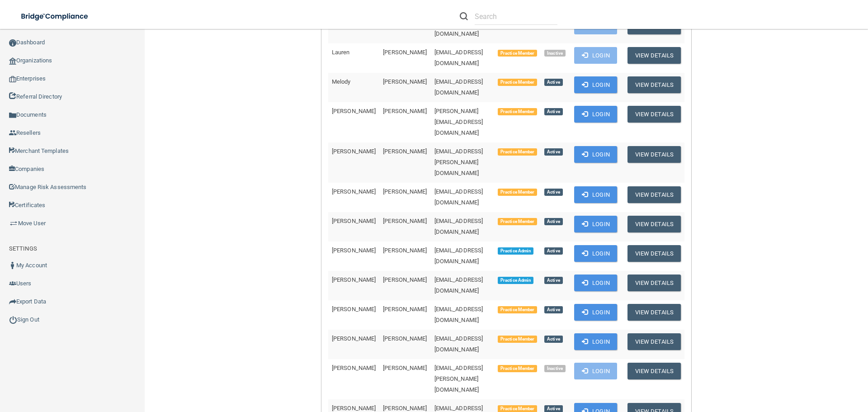 The height and width of the screenshot is (412, 868). Describe the element at coordinates (13, 320) in the screenshot. I see `img: ic_power_dark.7ecde6b1.png` at that location.